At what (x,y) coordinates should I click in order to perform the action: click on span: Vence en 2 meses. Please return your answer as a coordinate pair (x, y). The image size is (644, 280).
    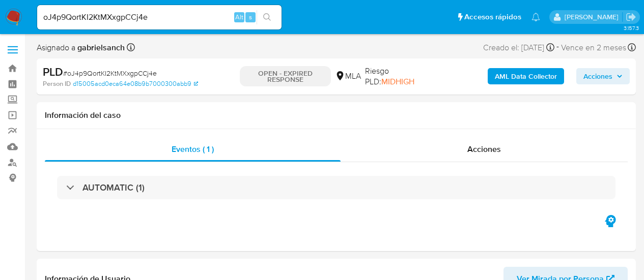
    Looking at the image, I should click on (593, 47).